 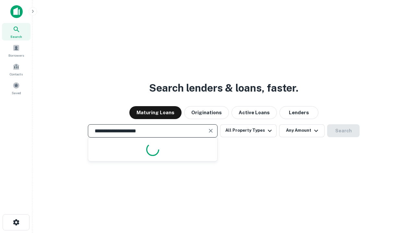 I want to click on img: capitalize-icon.png, so click(x=17, y=12).